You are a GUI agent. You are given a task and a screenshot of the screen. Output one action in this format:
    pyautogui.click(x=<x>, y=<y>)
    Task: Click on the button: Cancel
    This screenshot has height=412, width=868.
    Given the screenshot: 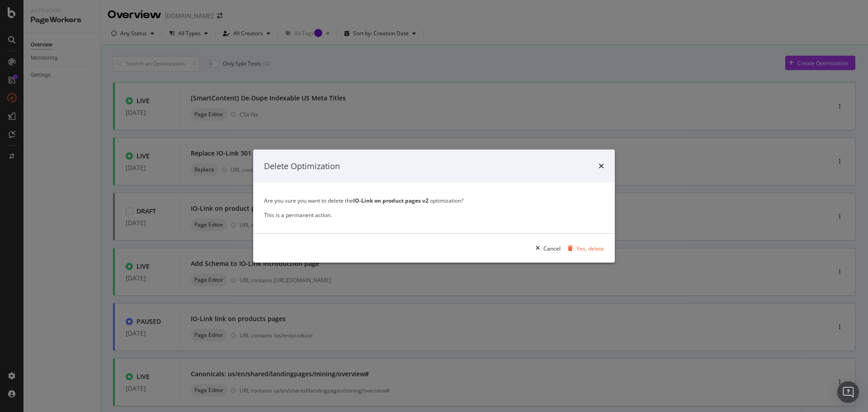 What is the action you would take?
    pyautogui.click(x=546, y=248)
    